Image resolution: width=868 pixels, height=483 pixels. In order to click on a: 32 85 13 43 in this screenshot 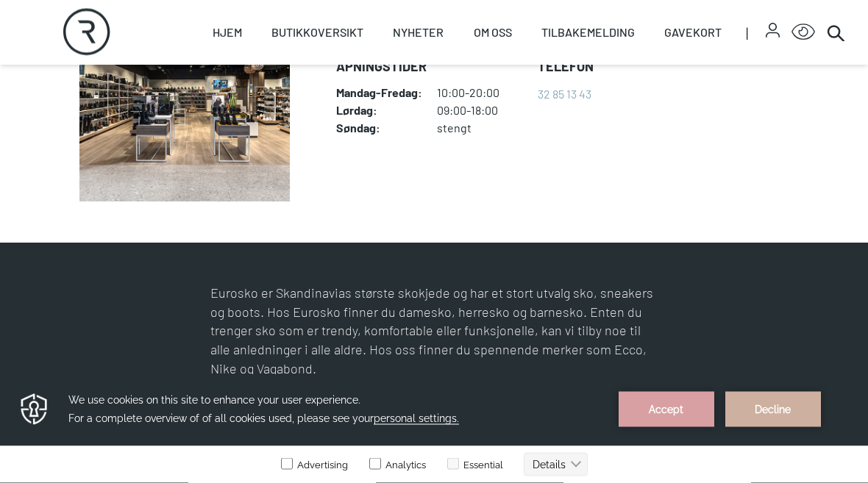, I will do `click(564, 94)`.